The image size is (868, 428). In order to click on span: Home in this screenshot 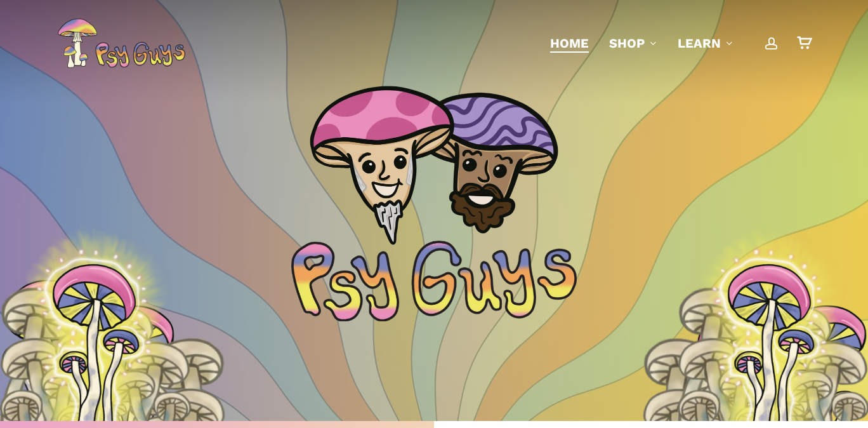, I will do `click(569, 43)`.